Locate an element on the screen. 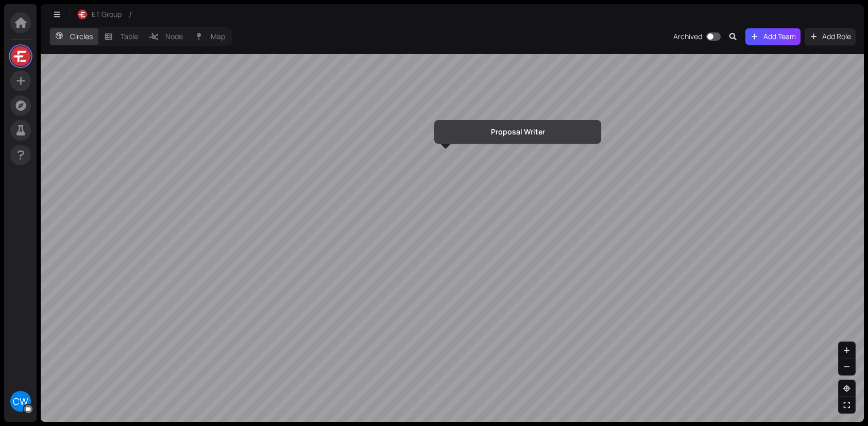 Image resolution: width=868 pixels, height=426 pixels. img: LsfHRQdbm8.jpeg is located at coordinates (21, 56).